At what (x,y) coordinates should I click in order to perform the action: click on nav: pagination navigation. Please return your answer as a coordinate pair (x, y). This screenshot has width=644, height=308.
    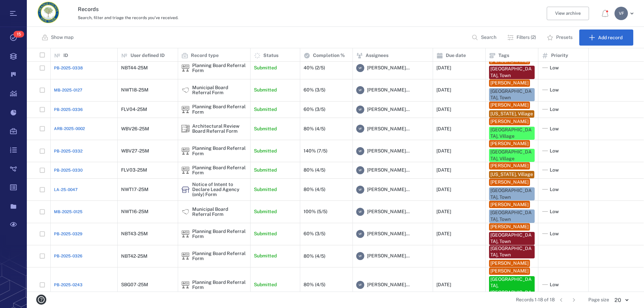
    Looking at the image, I should click on (568, 300).